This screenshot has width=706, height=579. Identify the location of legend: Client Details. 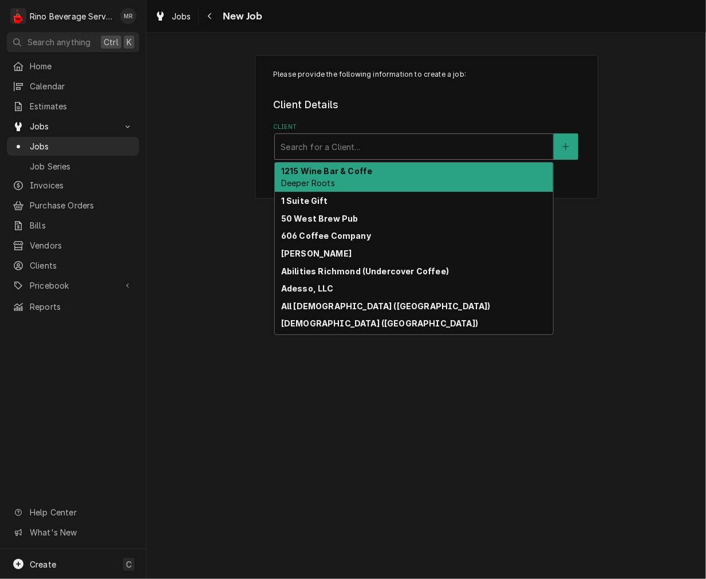
(426, 105).